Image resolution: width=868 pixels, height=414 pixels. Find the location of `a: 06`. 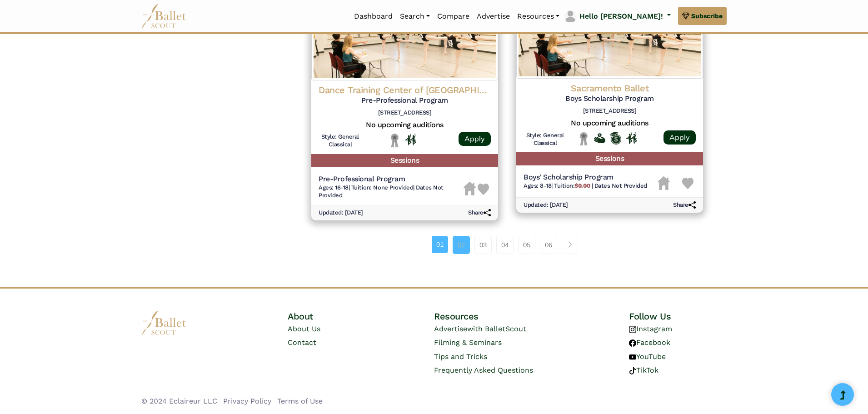

a: 06 is located at coordinates (549, 245).